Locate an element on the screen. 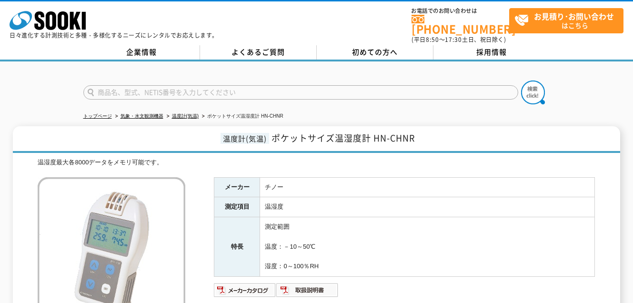 This screenshot has height=303, width=633. img: メーカーカタログ is located at coordinates (245, 290).